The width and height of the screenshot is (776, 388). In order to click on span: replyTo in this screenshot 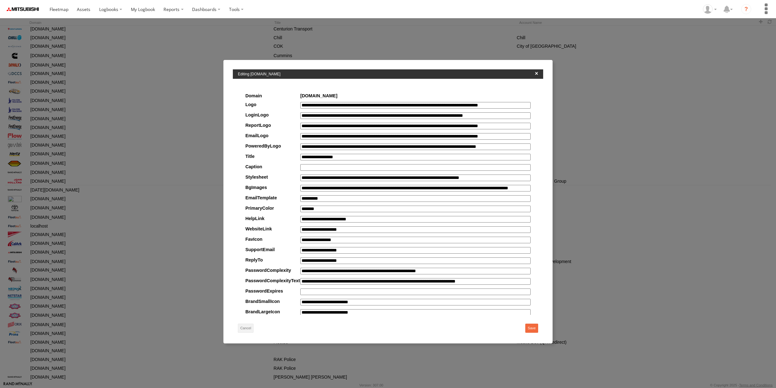, I will do `click(273, 260)`.